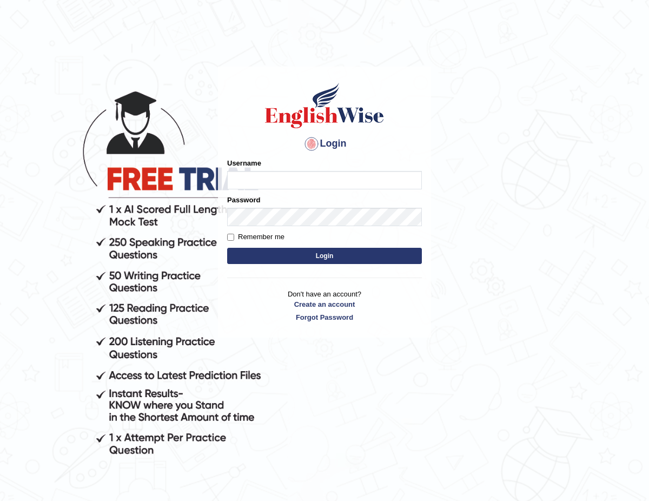  I want to click on input: Remember me, so click(230, 237).